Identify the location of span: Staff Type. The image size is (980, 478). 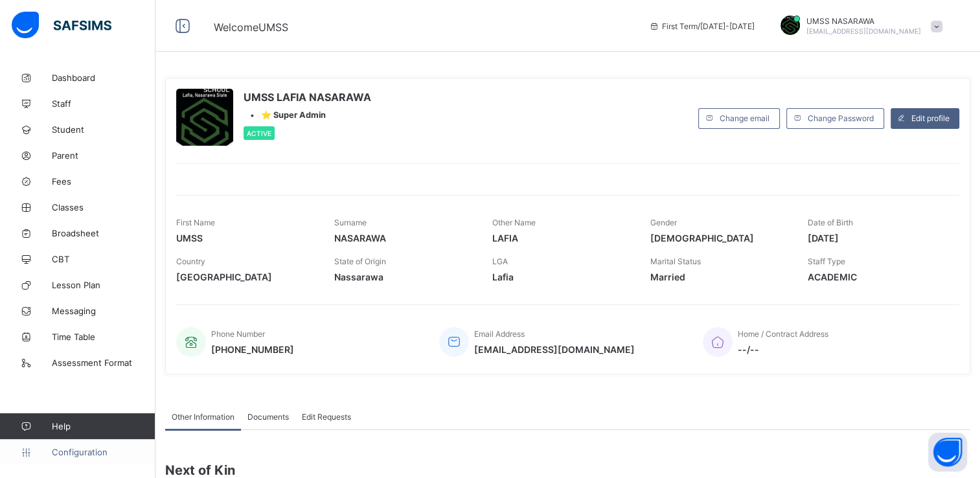
(826, 261).